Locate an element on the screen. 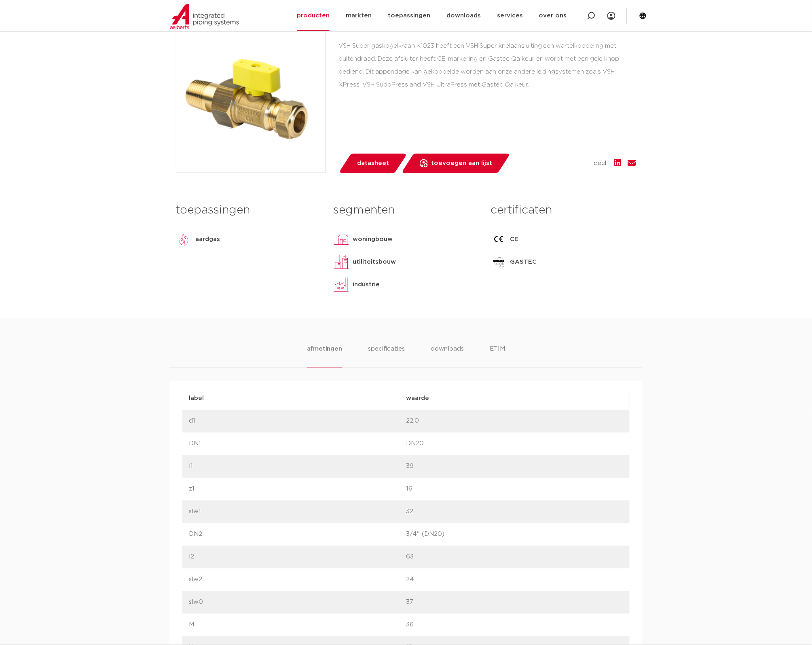 The width and height of the screenshot is (812, 645). p: 24 is located at coordinates (514, 580).